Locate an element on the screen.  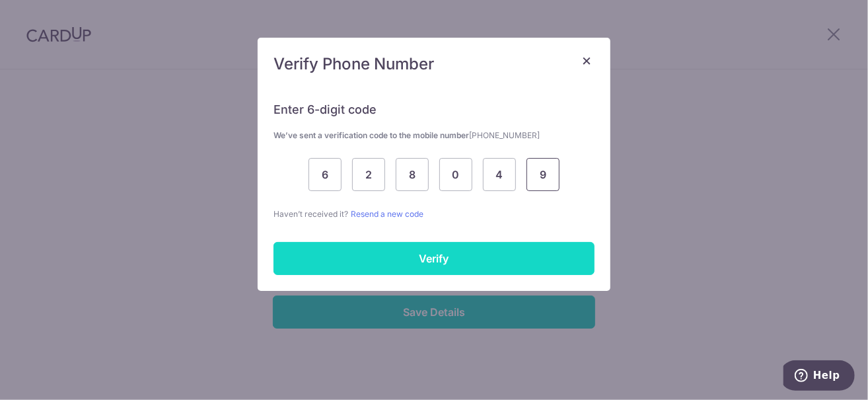
span: Resend a new code is located at coordinates (387, 214).